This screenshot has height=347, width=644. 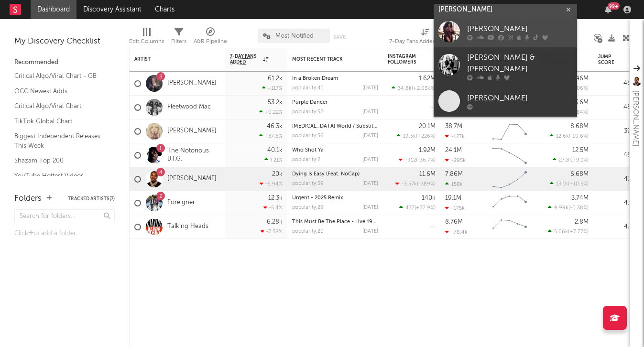 What do you see at coordinates (245, 59) in the screenshot?
I see `span: 7-Day Fans Added` at bounding box center [245, 59].